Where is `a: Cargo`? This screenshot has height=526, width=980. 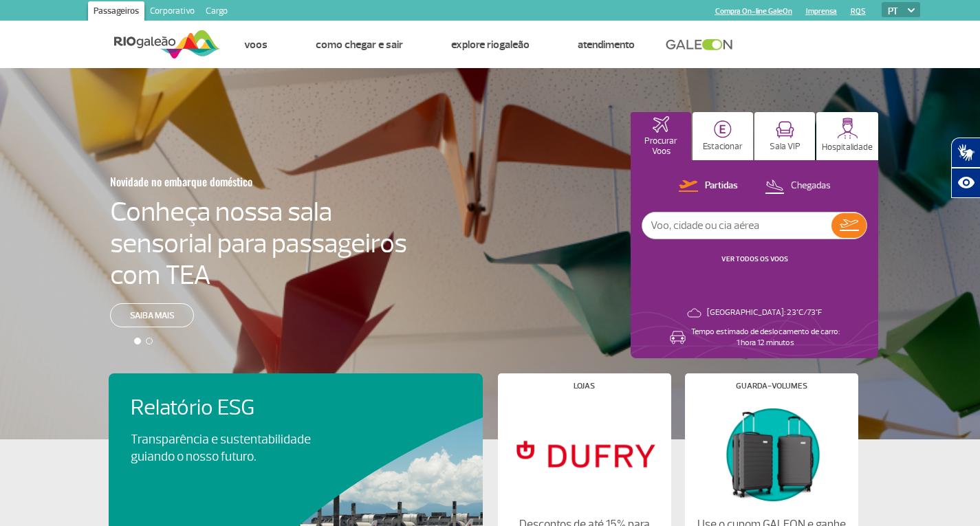 a: Cargo is located at coordinates (217, 12).